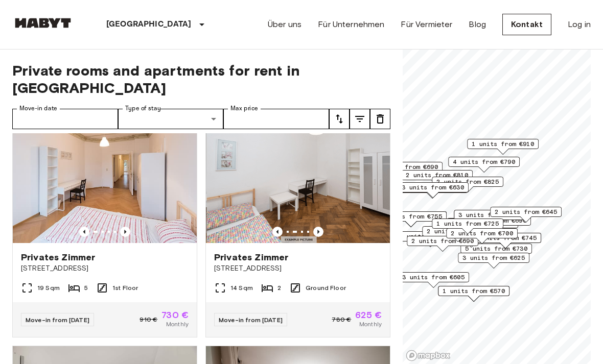 The image size is (603, 364). Describe the element at coordinates (433, 187) in the screenshot. I see `span: 3 units from €630` at that location.